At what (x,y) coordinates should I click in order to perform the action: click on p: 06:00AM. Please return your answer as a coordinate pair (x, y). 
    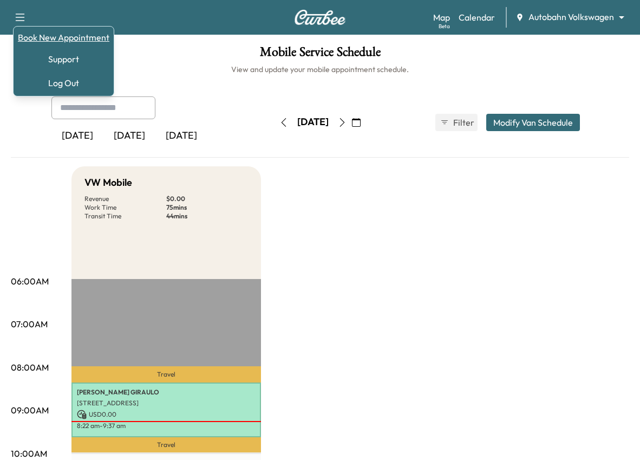
    Looking at the image, I should click on (30, 281).